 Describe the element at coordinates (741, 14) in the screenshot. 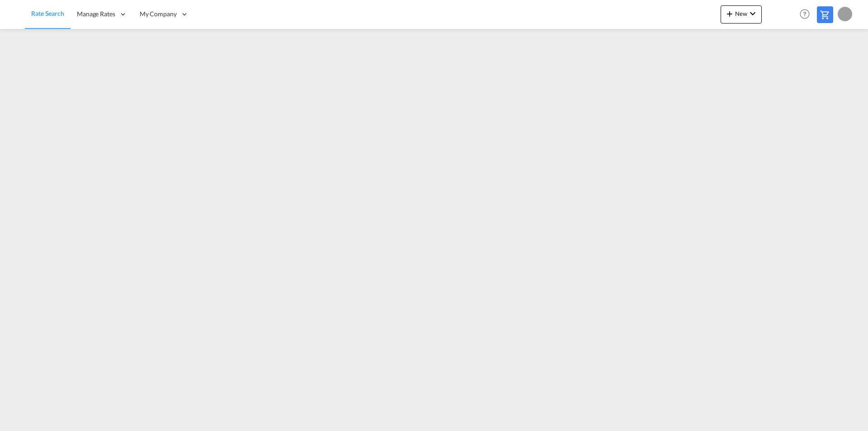

I see `button: icon-plus 400-fgNewicon-chevron-down` at that location.